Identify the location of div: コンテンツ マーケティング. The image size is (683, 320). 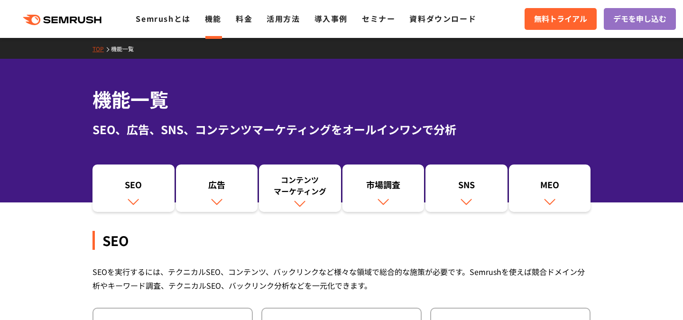
(300, 186).